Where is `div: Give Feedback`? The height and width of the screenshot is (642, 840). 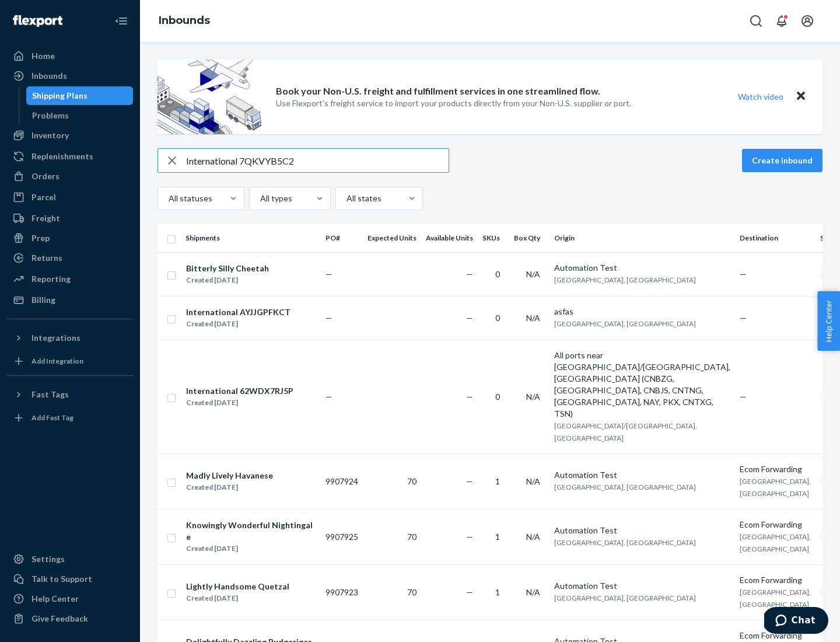
div: Give Feedback is located at coordinates (59, 618).